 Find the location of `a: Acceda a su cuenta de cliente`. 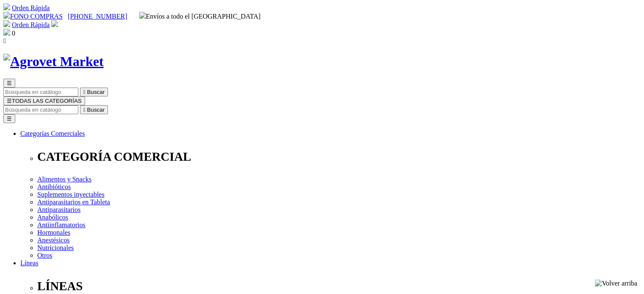

a: Acceda a su cuenta de cliente is located at coordinates (55, 25).